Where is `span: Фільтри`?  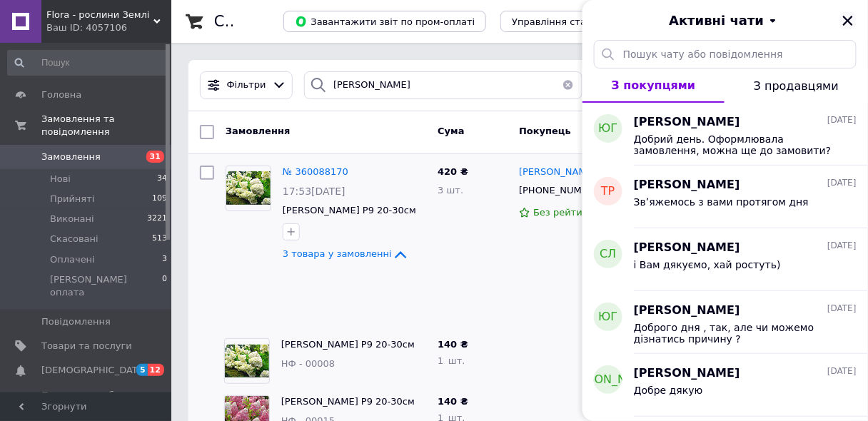 span: Фільтри is located at coordinates (246, 85).